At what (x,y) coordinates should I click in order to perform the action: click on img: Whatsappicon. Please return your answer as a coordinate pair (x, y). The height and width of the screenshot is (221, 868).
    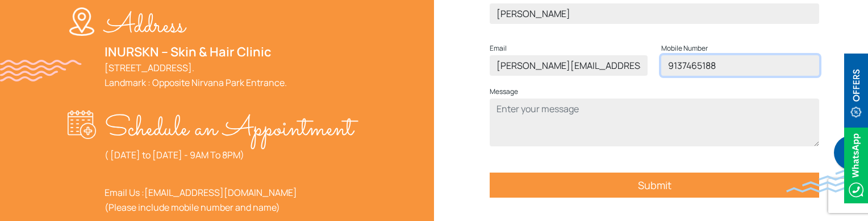
    Looking at the image, I should click on (856, 165).